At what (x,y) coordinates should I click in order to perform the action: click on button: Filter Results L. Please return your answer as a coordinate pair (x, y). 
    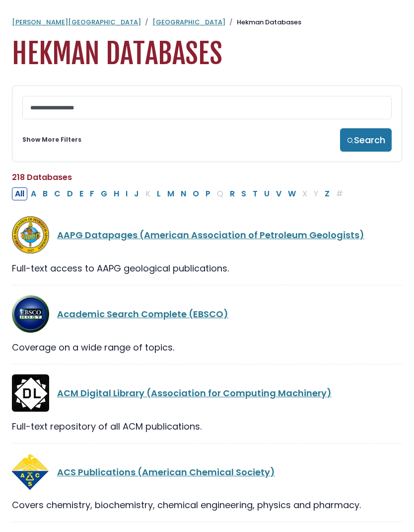
    Looking at the image, I should click on (159, 194).